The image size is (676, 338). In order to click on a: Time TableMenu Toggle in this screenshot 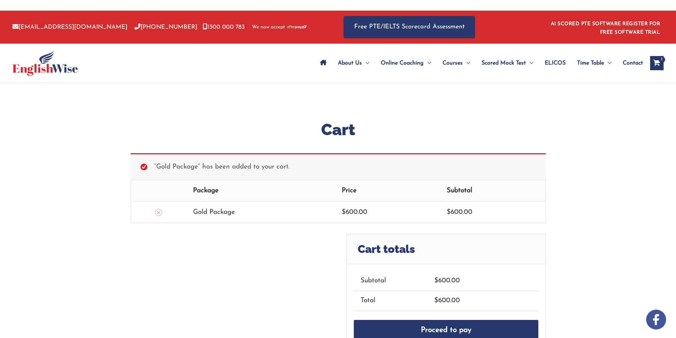, I will do `click(594, 63)`.